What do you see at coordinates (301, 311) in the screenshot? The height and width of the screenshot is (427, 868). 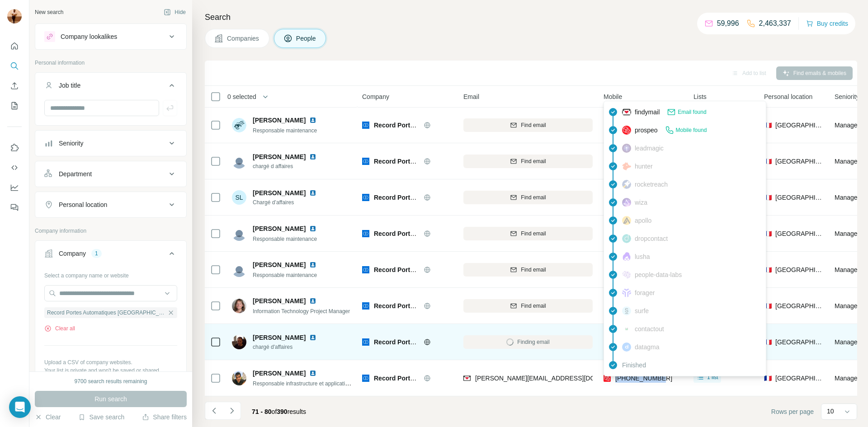 I see `span: Information Technology Project Manager` at bounding box center [301, 311].